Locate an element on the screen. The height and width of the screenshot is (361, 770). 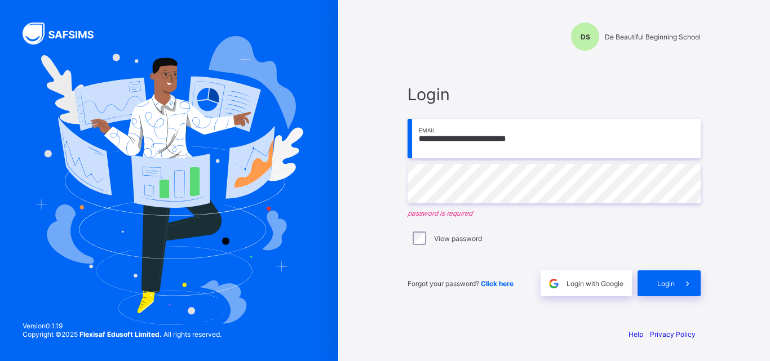
a: Click here is located at coordinates (497, 283).